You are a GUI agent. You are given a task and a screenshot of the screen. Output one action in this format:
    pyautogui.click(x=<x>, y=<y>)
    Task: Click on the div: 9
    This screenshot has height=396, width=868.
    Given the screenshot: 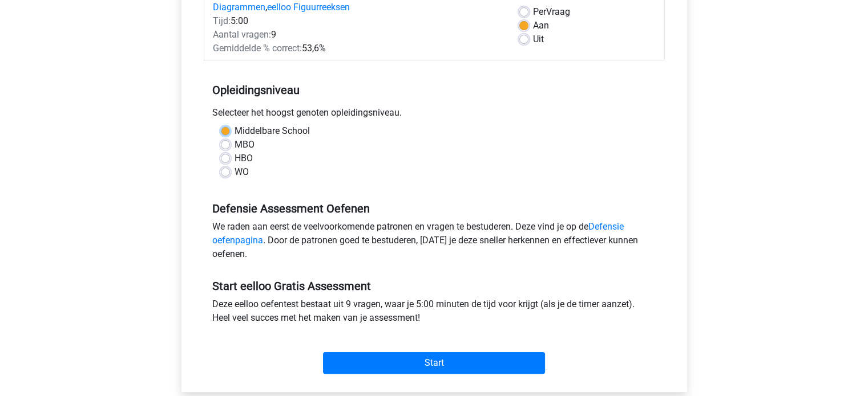 What is the action you would take?
    pyautogui.click(x=357, y=35)
    